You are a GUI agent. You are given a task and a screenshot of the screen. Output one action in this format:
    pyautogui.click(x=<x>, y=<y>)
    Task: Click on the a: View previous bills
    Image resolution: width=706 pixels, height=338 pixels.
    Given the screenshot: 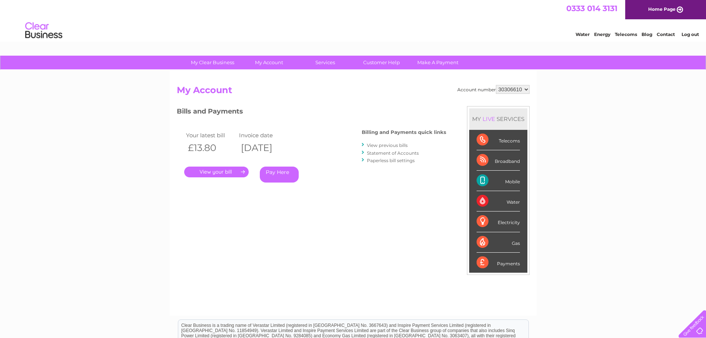 What is the action you would take?
    pyautogui.click(x=387, y=145)
    